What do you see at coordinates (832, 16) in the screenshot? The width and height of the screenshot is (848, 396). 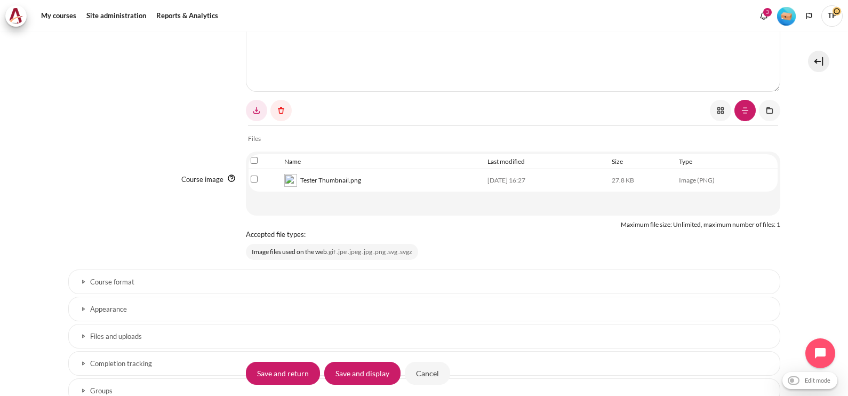 I see `a: User menu` at bounding box center [832, 16].